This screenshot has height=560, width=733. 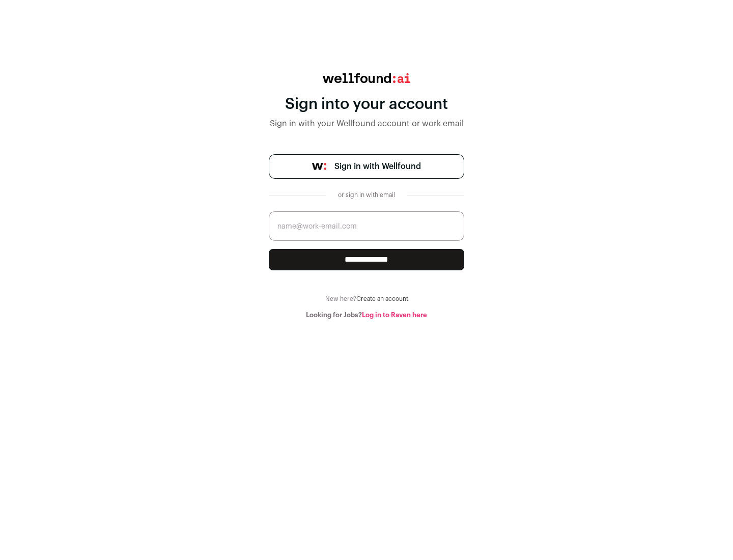 What do you see at coordinates (378, 166) in the screenshot?
I see `span: Sign in with Wellfound` at bounding box center [378, 166].